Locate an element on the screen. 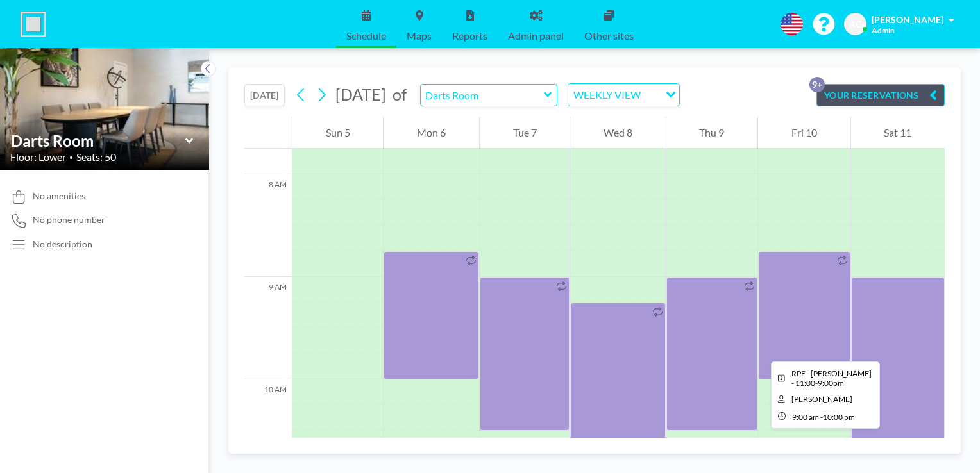 This screenshot has height=473, width=980. span: Other sites is located at coordinates (609, 36).